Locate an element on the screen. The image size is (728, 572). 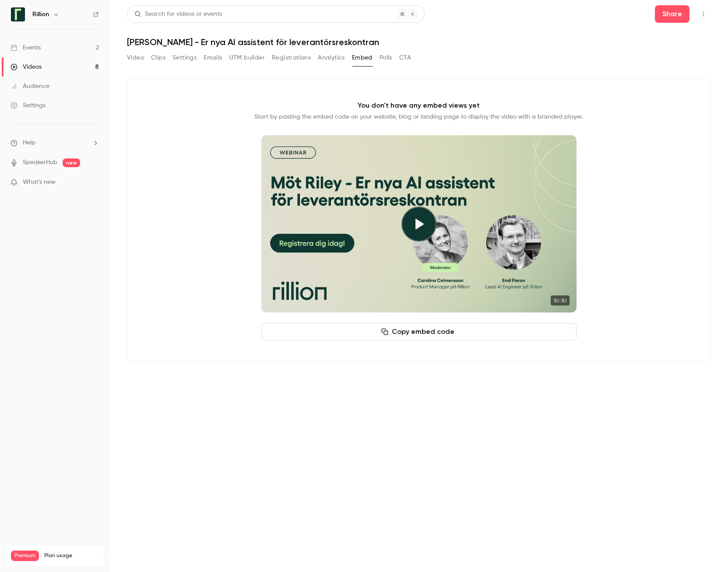
button: Registrations is located at coordinates (291, 58).